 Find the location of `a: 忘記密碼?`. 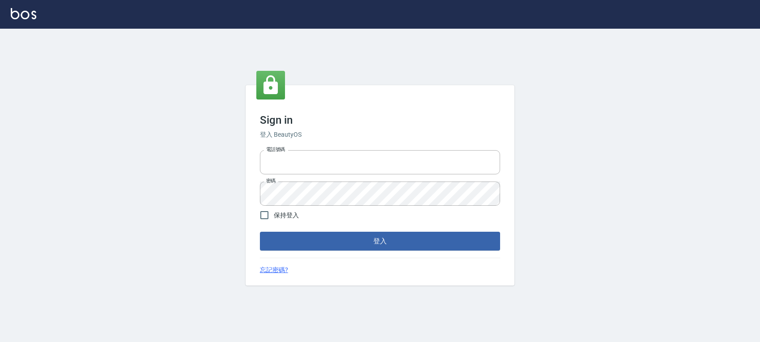

a: 忘記密碼? is located at coordinates (274, 270).